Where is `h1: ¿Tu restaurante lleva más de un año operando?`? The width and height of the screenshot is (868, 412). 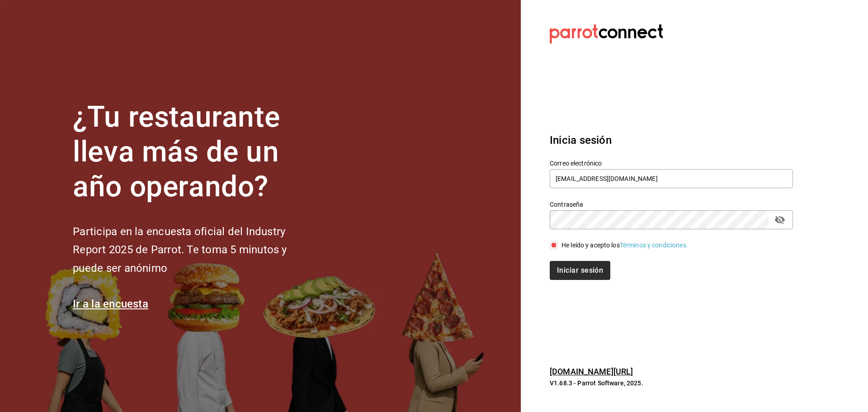
h1: ¿Tu restaurante lleva más de un año operando? is located at coordinates (195, 152).